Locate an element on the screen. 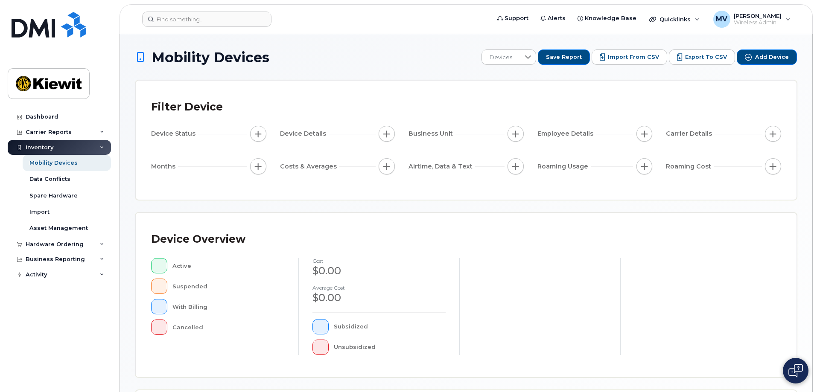 This screenshot has height=392, width=817. a: Export to CSV is located at coordinates (701, 57).